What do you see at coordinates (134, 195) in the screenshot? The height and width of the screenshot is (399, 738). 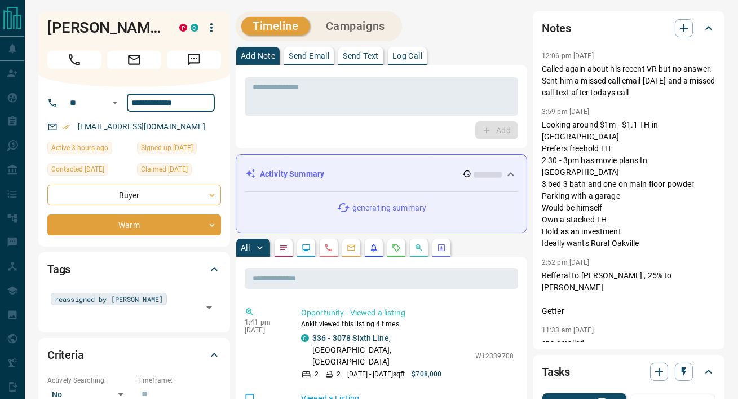 I see `div: Buyer` at bounding box center [134, 195].